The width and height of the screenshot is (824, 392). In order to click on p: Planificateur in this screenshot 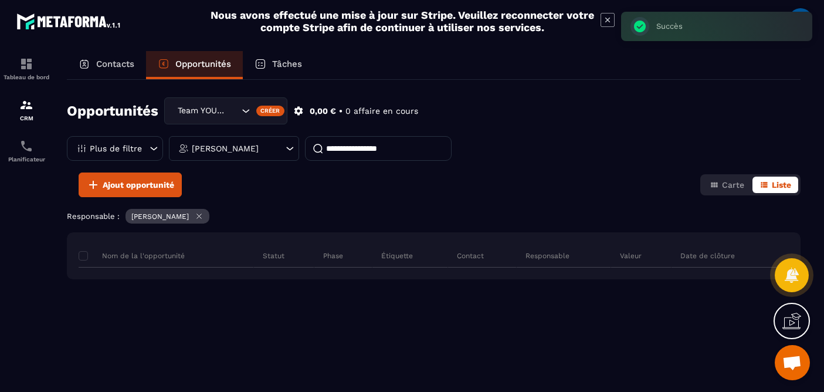, I will do `click(26, 159)`.